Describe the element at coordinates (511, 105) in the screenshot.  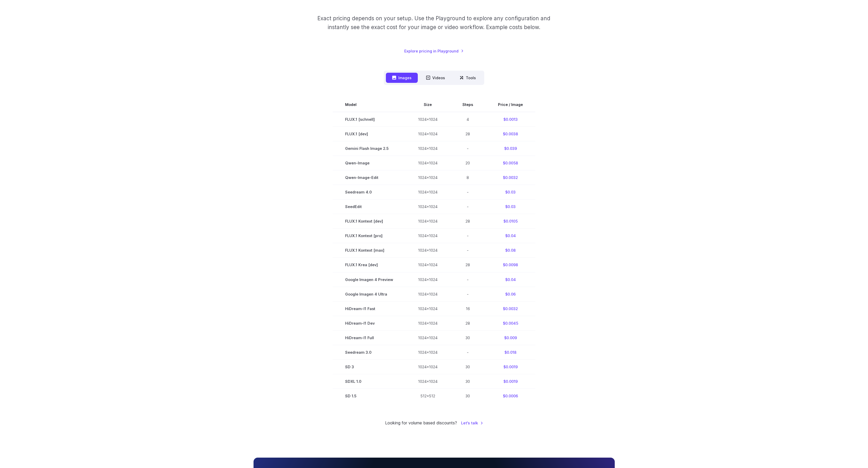
I see `th: Price / Image` at that location.